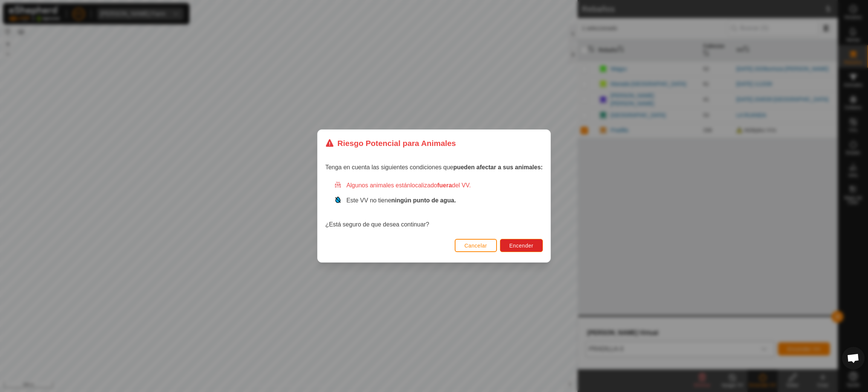 The image size is (868, 392). What do you see at coordinates (522, 245) in the screenshot?
I see `button: Encender` at bounding box center [522, 245].